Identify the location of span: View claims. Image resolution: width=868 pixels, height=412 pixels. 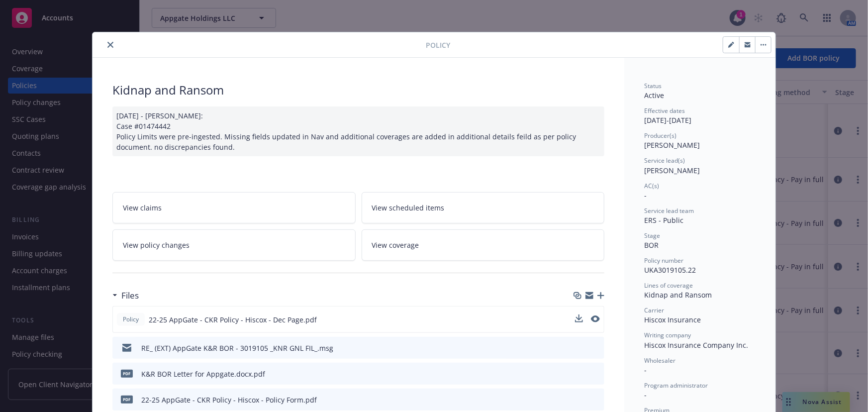
(142, 207).